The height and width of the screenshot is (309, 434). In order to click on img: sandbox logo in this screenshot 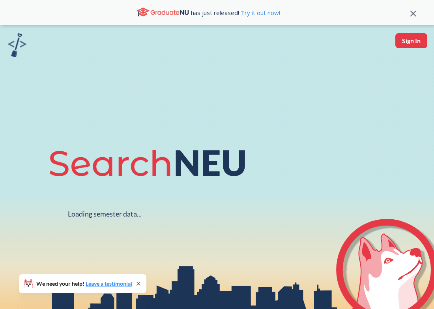, I will do `click(17, 45)`.